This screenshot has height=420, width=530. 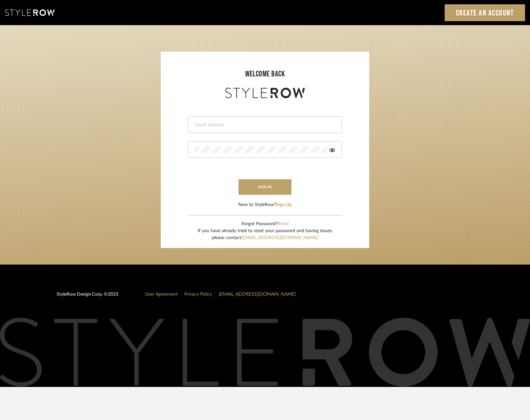 I want to click on a: Create an Account, so click(x=485, y=12).